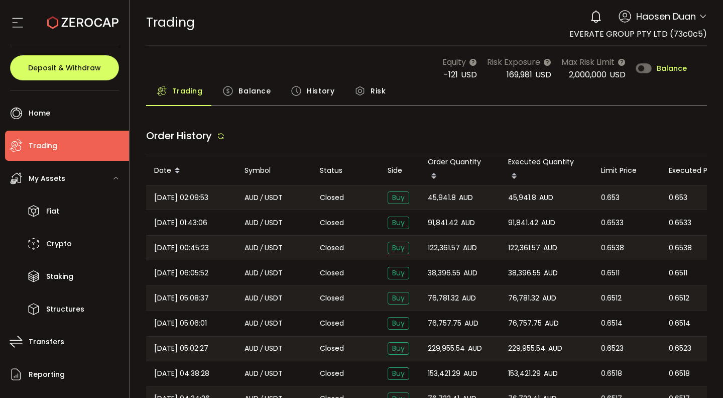 Image resolution: width=723 pixels, height=398 pixels. I want to click on span: 0.653, so click(610, 197).